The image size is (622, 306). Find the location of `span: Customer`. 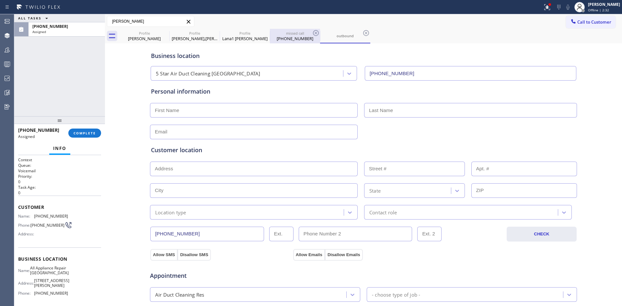

span: Customer is located at coordinates (60, 207).